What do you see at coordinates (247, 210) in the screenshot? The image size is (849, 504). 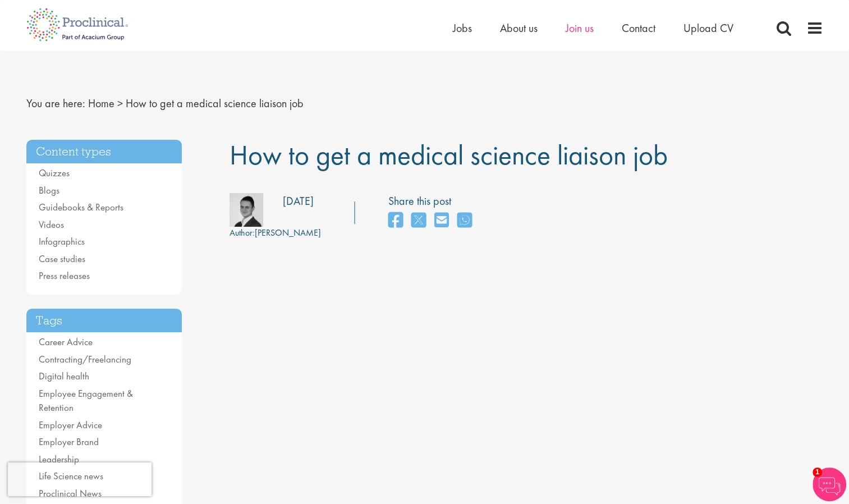 I see `img: bdc0b4ec-42d7-4011-3777-08d5c2039240` at bounding box center [247, 210].